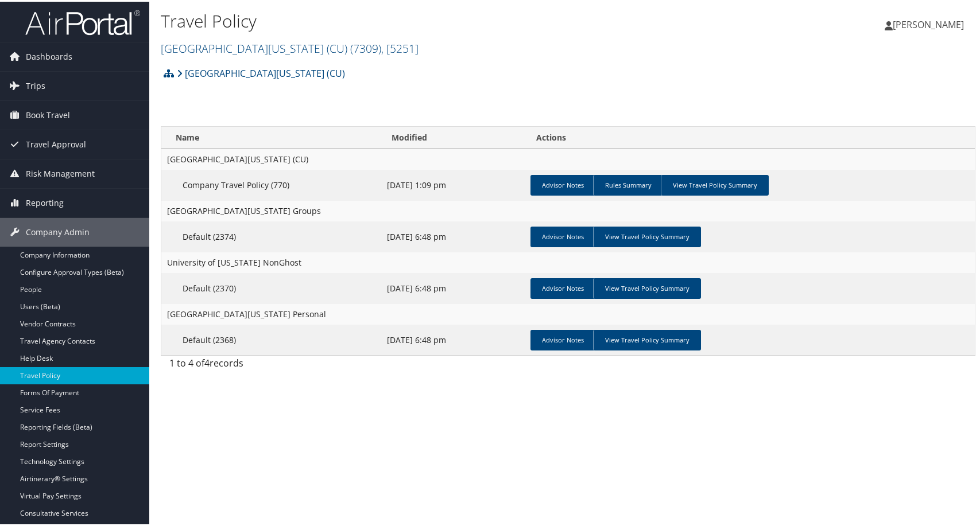 This screenshot has height=526, width=980. I want to click on span: Risk Management, so click(60, 172).